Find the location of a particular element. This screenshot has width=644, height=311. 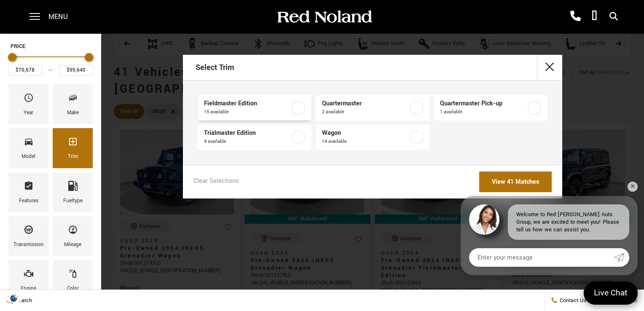

a: Wagon14 available is located at coordinates (373, 137).